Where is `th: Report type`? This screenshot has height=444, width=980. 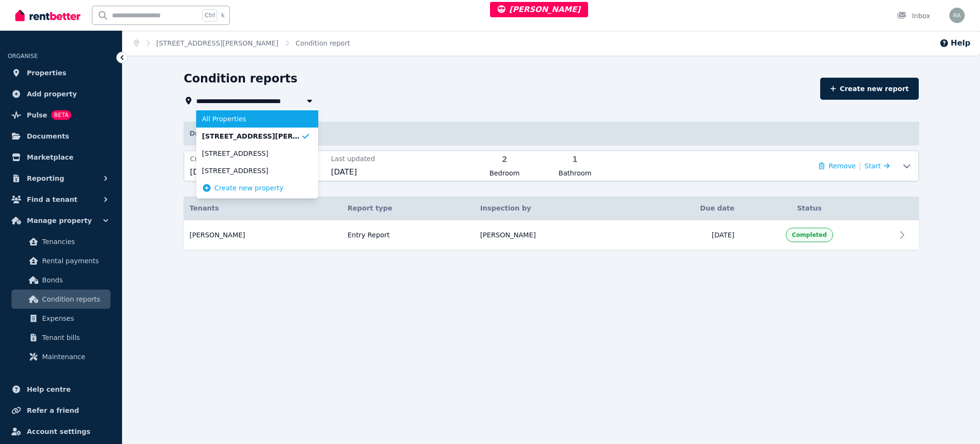 th: Report type is located at coordinates (408, 208).